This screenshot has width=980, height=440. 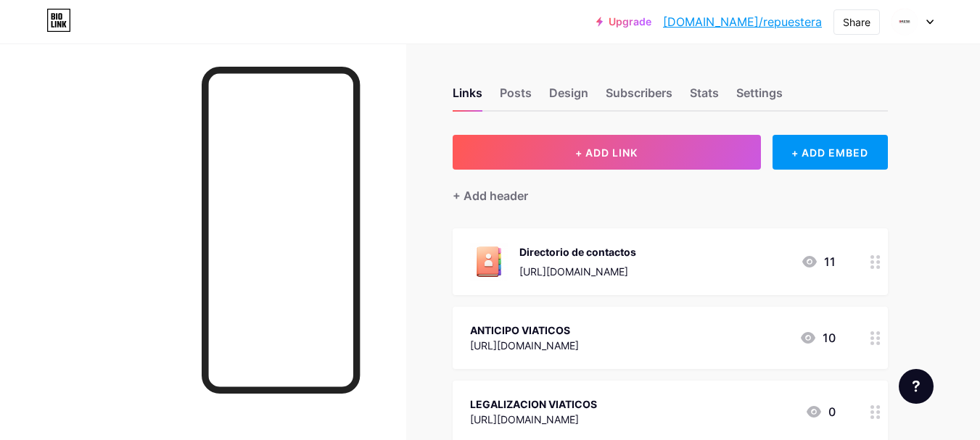 I want to click on div: Stats, so click(x=704, y=97).